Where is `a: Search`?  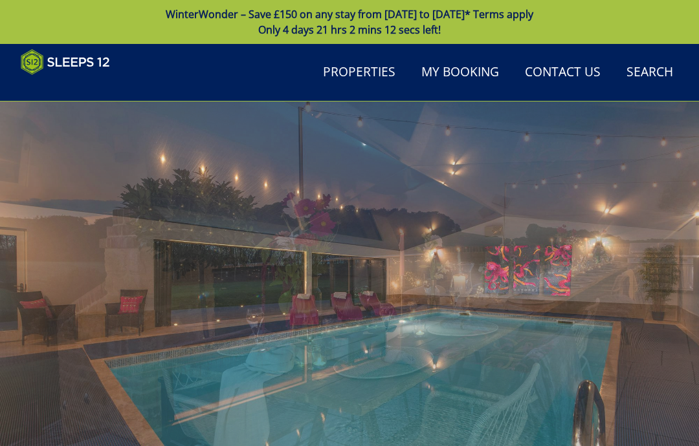
a: Search is located at coordinates (649, 72).